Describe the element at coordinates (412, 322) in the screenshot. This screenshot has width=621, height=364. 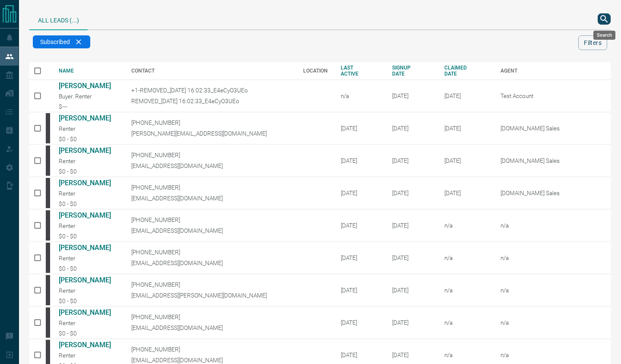
I see `div: October 13th 2008, 8:32:50 PM` at that location.